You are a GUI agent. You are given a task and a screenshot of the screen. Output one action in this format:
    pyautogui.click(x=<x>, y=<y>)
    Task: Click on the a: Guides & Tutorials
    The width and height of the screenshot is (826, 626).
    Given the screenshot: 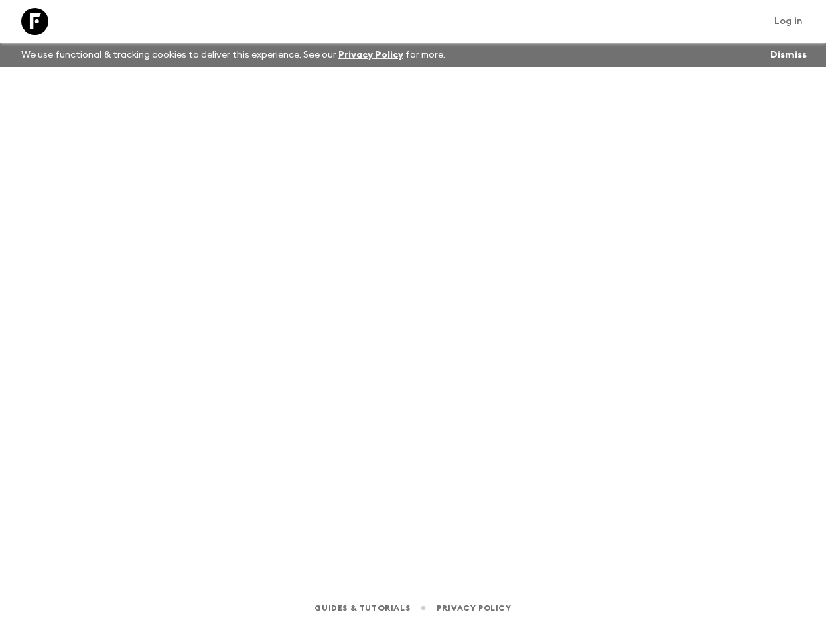 What is the action you would take?
    pyautogui.click(x=362, y=608)
    